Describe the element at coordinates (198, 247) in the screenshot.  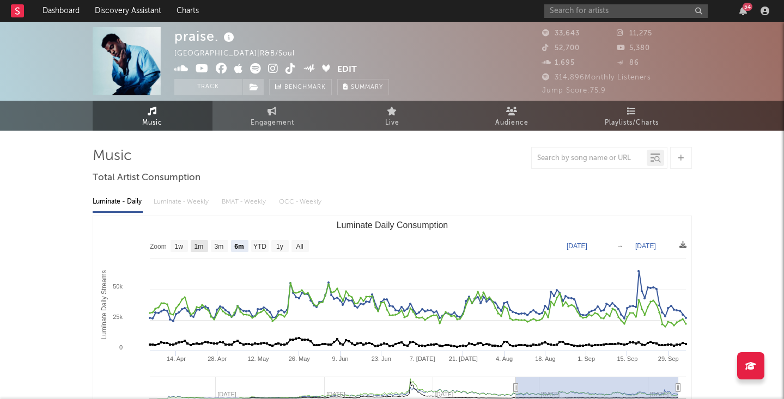
I see `text: 1m` at that location.